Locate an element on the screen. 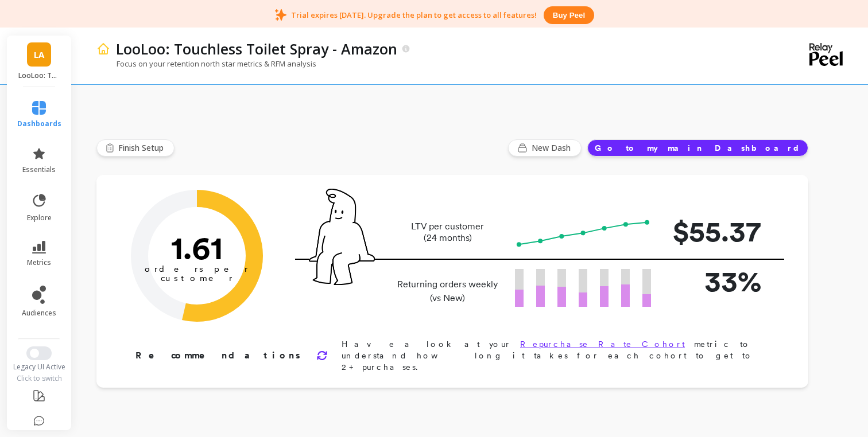 The image size is (868, 437). span: Finish Setup is located at coordinates (143, 148).